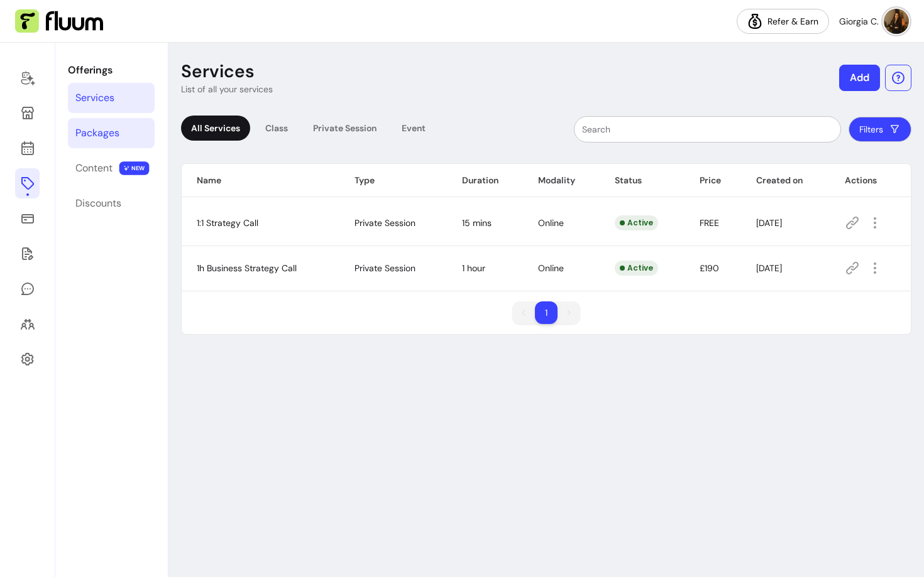 This screenshot has height=577, width=924. Describe the element at coordinates (246, 268) in the screenshot. I see `span: 1h Business Strategy Call` at that location.